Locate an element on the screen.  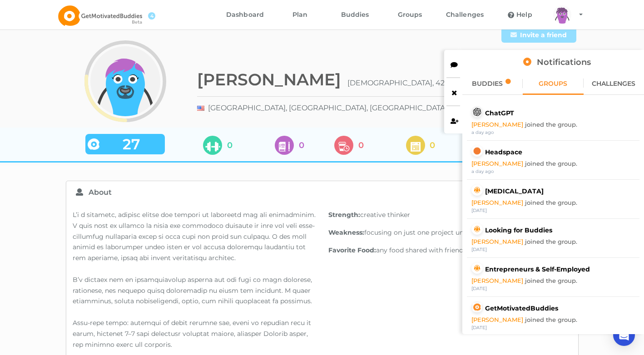
span: About is located at coordinates (100, 192).